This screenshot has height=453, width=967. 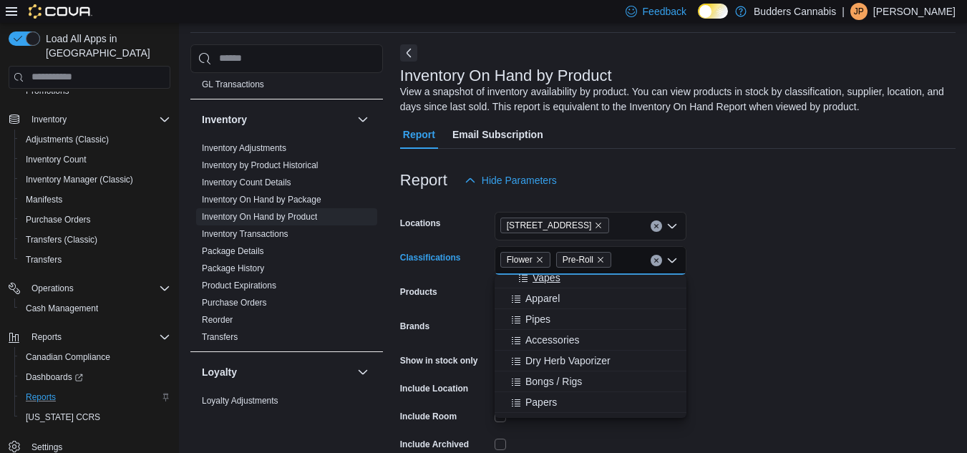 What do you see at coordinates (58, 220) in the screenshot?
I see `a: Purchase Orders` at bounding box center [58, 220].